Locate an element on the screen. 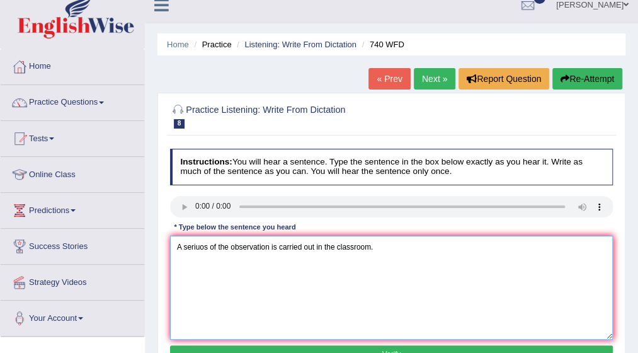 The height and width of the screenshot is (353, 638). h2: Practice Listening: Write From Dictation is located at coordinates (307, 115).